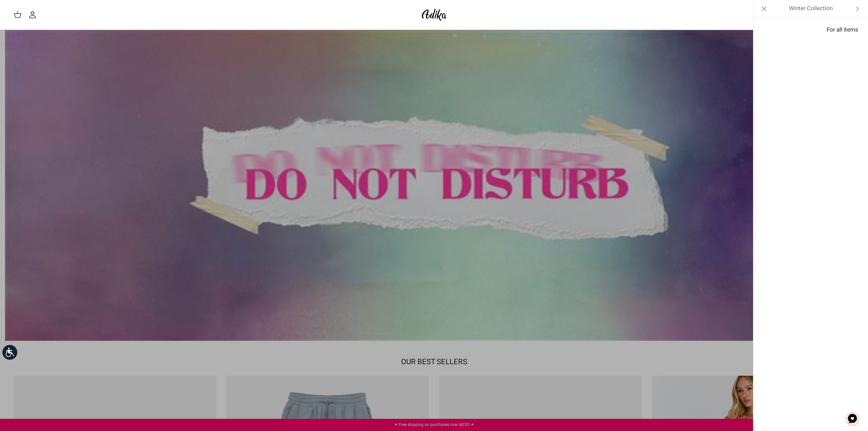 This screenshot has width=868, height=431. Describe the element at coordinates (842, 29) in the screenshot. I see `font: For all items` at that location.